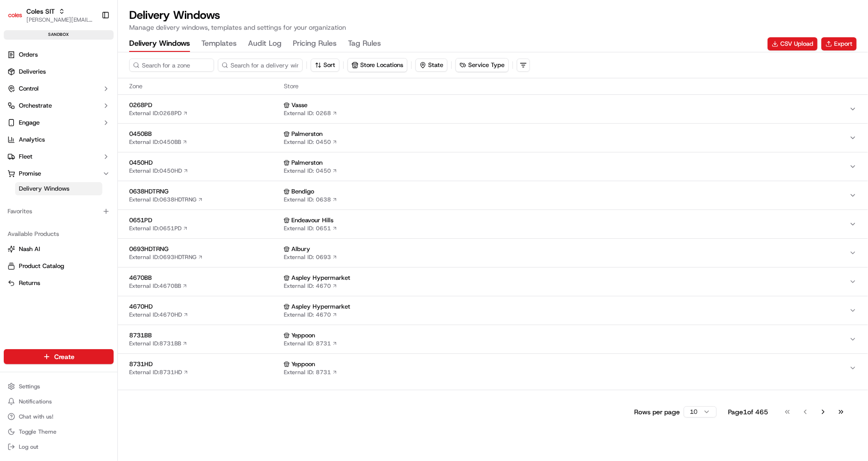  I want to click on span: 8731HD, so click(205, 364).